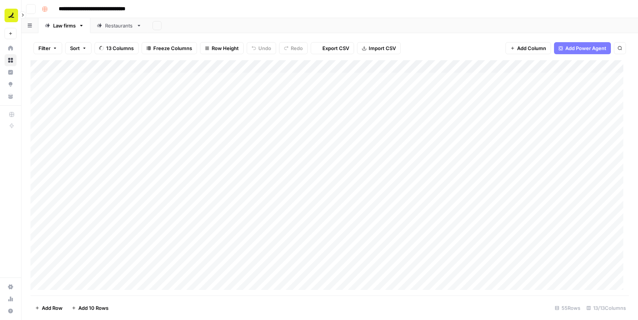 This screenshot has width=638, height=320. Describe the element at coordinates (64, 26) in the screenshot. I see `div: Law firms` at that location.